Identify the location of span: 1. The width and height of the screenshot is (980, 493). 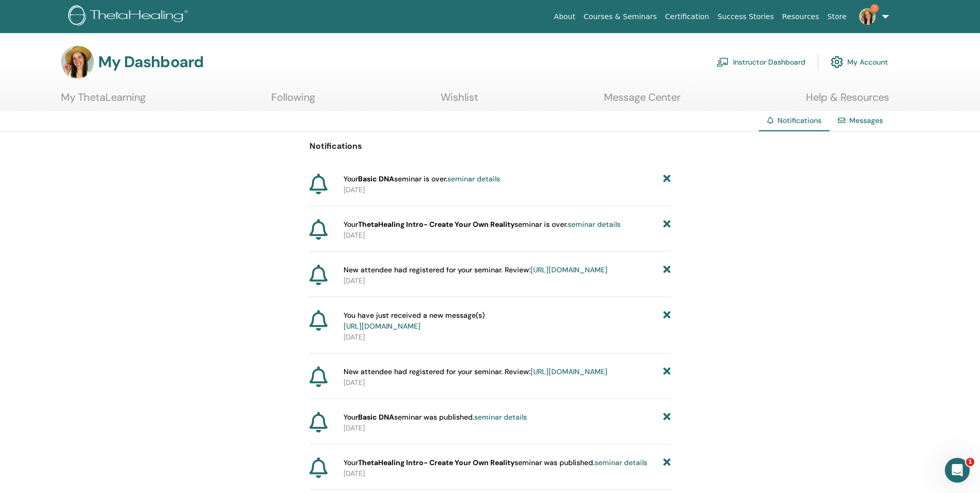
(971, 462).